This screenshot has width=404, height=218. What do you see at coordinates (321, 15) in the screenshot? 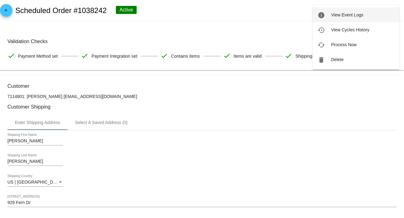
I see `mat-icon: info` at bounding box center [321, 15].